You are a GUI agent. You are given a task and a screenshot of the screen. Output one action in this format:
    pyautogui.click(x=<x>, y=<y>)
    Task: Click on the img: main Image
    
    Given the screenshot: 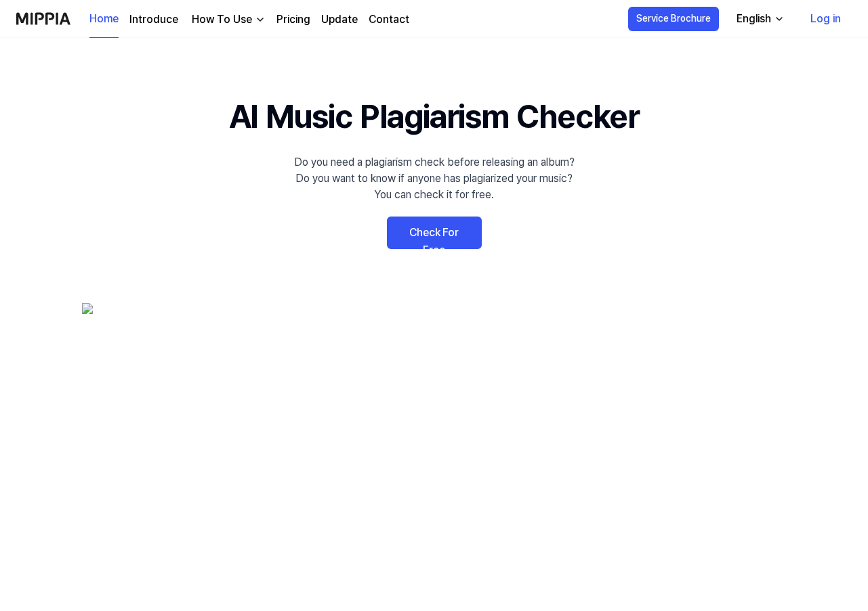 What is the action you would take?
    pyautogui.click(x=434, y=445)
    